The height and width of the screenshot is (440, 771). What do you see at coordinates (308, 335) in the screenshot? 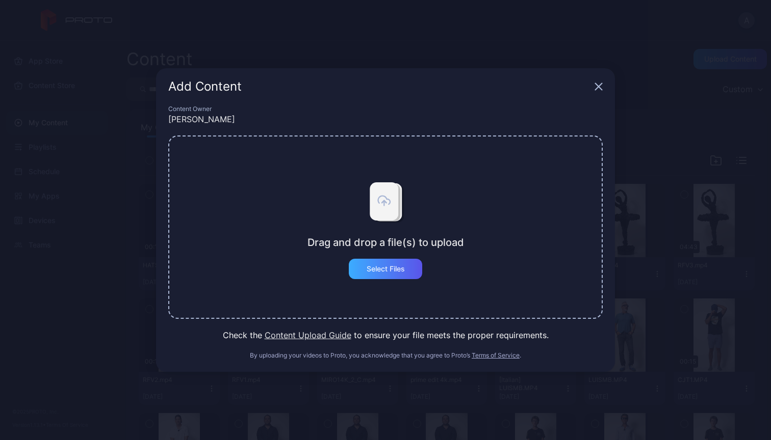
I see `button: Content Upload Guide` at bounding box center [308, 335].